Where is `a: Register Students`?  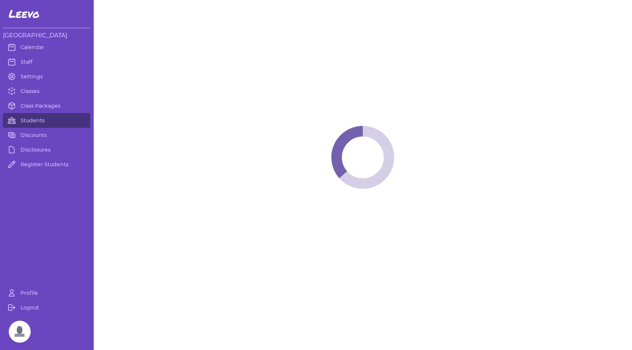 a: Register Students is located at coordinates (46, 164).